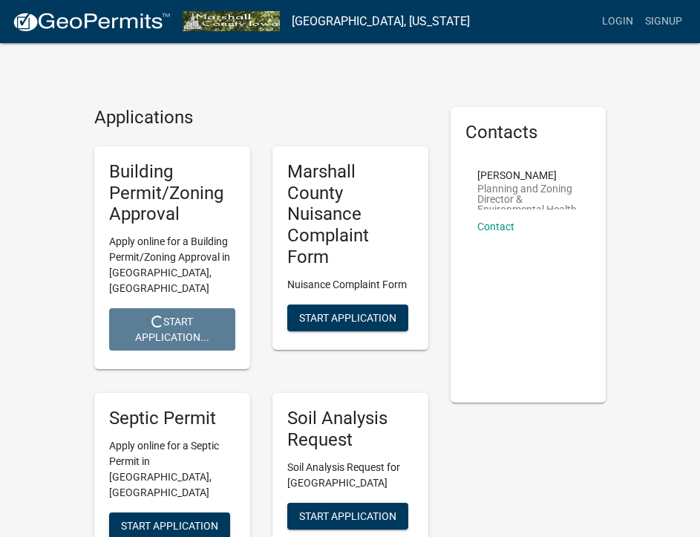  Describe the element at coordinates (172, 193) in the screenshot. I see `h5: Building Permit/Zoning Approval` at that location.